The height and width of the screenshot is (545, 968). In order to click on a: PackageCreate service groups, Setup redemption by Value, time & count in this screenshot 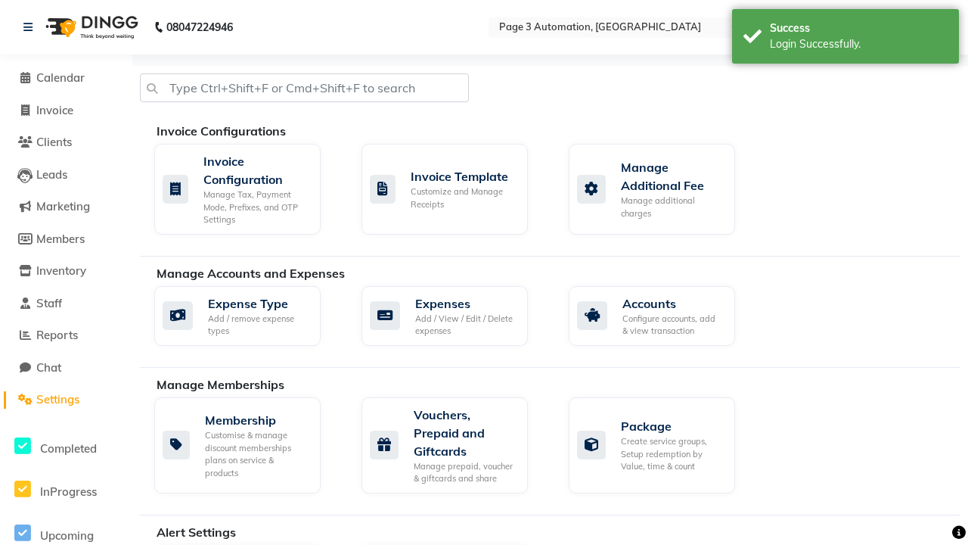, I will do `click(661, 445)`.